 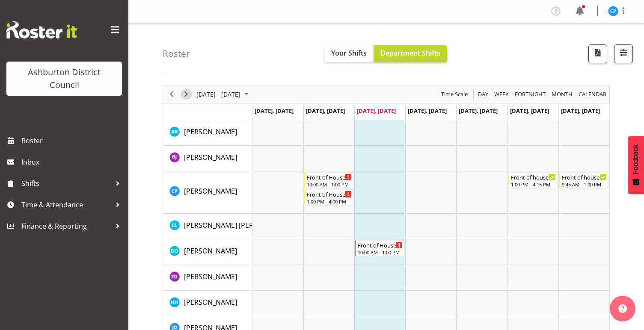 I want to click on div: Charin Phumcharoen"s event - Front of house - Weekend Begin From Sunday, October 12, 2025 at 9:45..., so click(x=584, y=181).